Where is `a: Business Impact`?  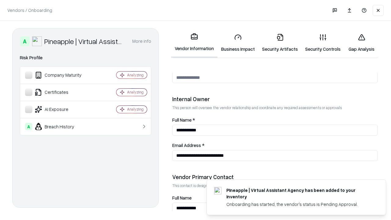 a: Business Impact is located at coordinates (238, 43).